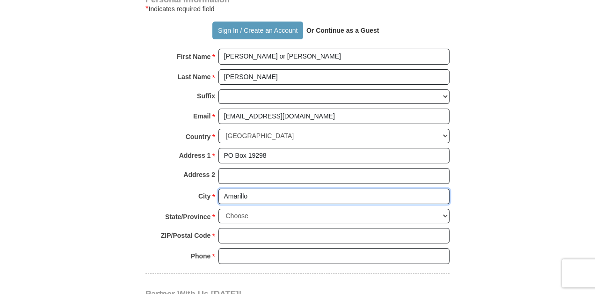  What do you see at coordinates (199, 175) in the screenshot?
I see `strong: Address 2` at bounding box center [199, 175].